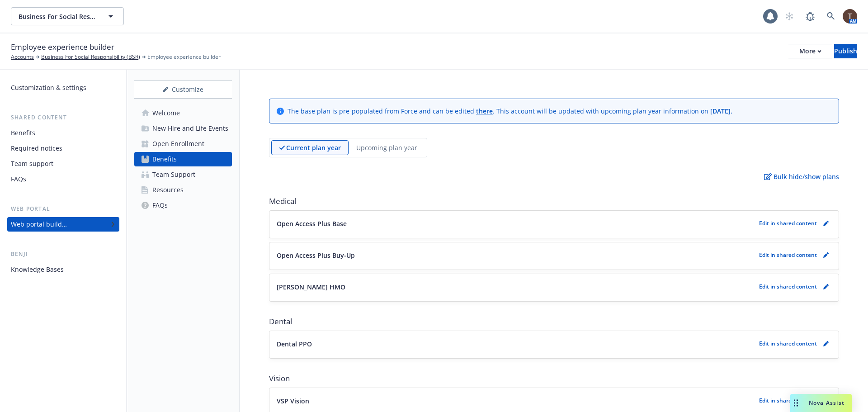 Image resolution: width=868 pixels, height=412 pixels. I want to click on button: Open Access Plus Buy-Up, so click(516, 255).